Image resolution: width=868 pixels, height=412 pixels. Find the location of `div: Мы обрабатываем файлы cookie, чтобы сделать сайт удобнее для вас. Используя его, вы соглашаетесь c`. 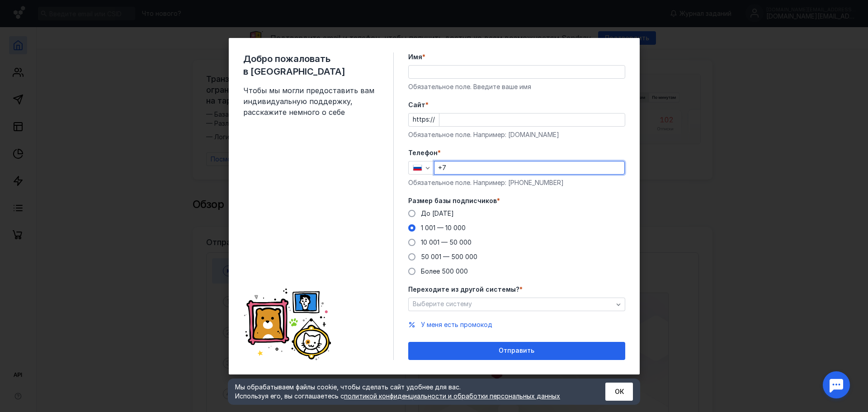

div: Мы обрабатываем файлы cookie, чтобы сделать сайт удобнее для вас. Используя его, вы соглашаетесь c is located at coordinates (410, 391).